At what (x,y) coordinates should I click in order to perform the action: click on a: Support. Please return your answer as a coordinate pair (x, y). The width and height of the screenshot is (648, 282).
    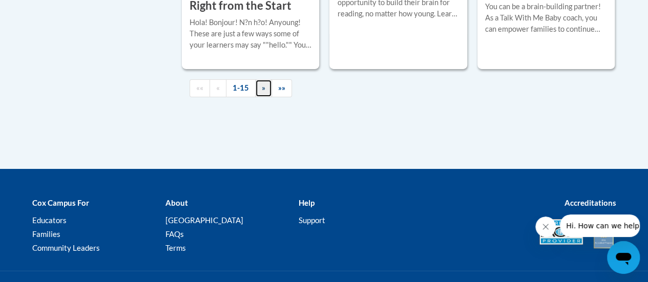
    Looking at the image, I should click on (311, 220).